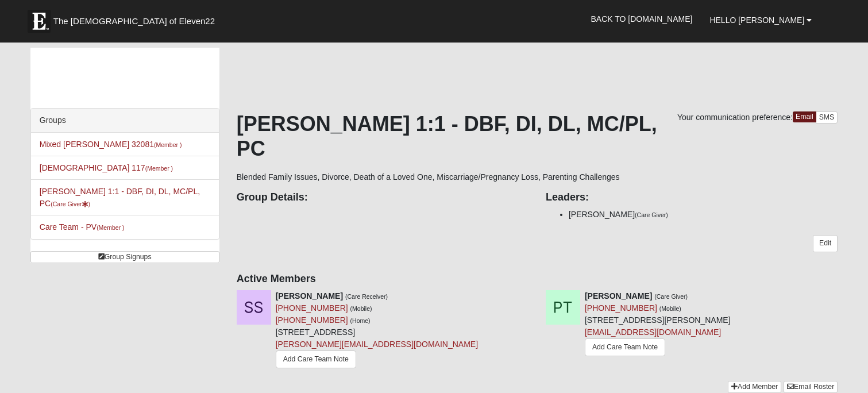 The width and height of the screenshot is (868, 393). Describe the element at coordinates (827, 117) in the screenshot. I see `a: SMS` at that location.